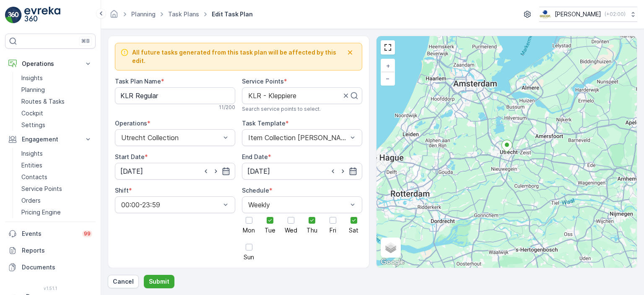 The image size is (644, 295). What do you see at coordinates (392, 262) in the screenshot?
I see `img: Google` at bounding box center [392, 262].